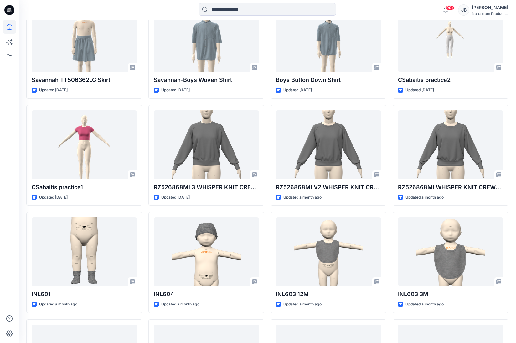 The image size is (516, 343). Describe the element at coordinates (451, 188) in the screenshot. I see `p: RZ526868MI WHISPER KNIT CREWNECK PULLOVER` at that location.